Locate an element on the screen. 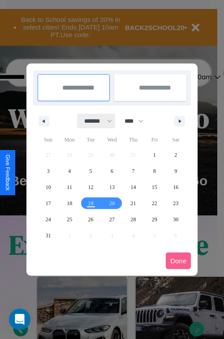  span: 26 is located at coordinates (91, 219).